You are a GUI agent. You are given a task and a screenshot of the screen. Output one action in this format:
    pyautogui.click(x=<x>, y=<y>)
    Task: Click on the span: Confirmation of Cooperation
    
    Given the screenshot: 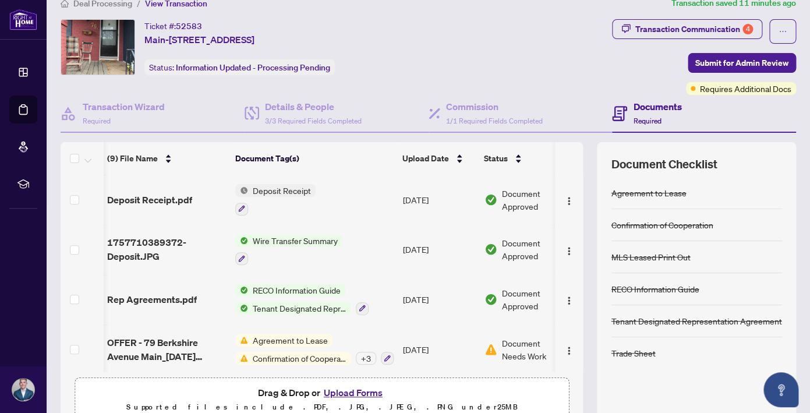 What is the action you would take?
    pyautogui.click(x=299, y=358)
    